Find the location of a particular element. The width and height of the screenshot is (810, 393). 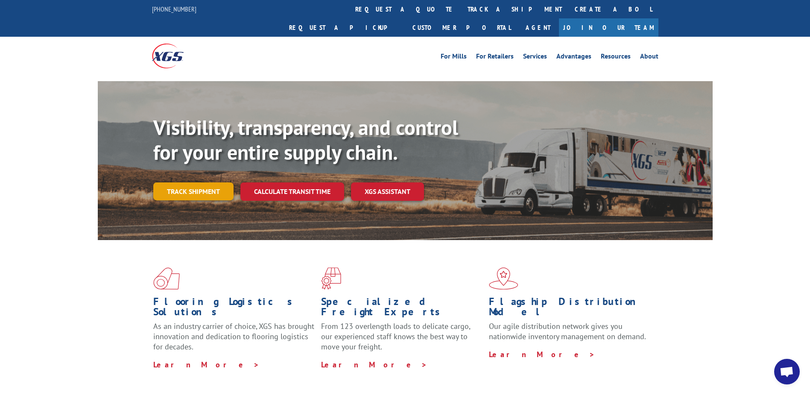

a: Calculate transit time is located at coordinates (292, 191).